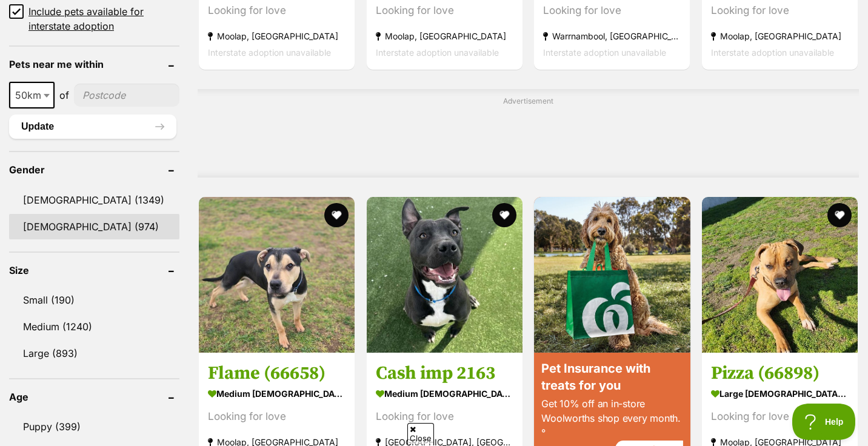 The width and height of the screenshot is (868, 446). Describe the element at coordinates (528, 133) in the screenshot. I see `div: Advertisement` at that location.